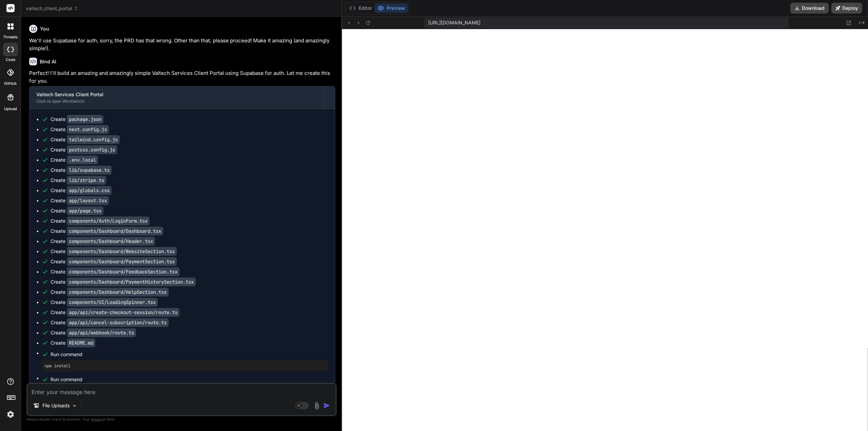 The height and width of the screenshot is (431, 868). What do you see at coordinates (102, 333) in the screenshot?
I see `code: app/api/webhook/route.ts` at bounding box center [102, 333].